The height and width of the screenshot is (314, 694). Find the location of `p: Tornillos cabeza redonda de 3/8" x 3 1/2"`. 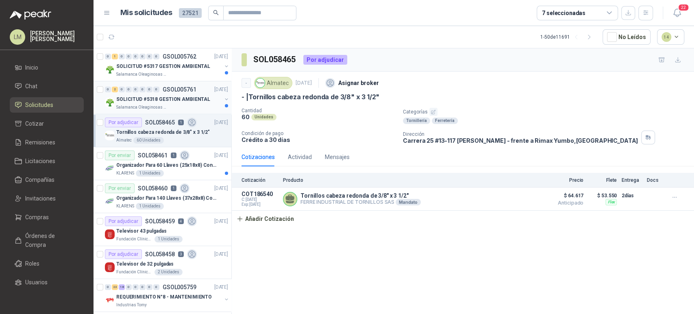

p: Tornillos cabeza redonda de 3/8" x 3 1/2" is located at coordinates (163, 132).